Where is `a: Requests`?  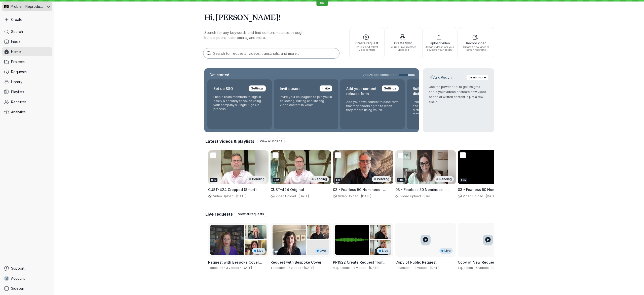 a: Requests is located at coordinates (27, 72).